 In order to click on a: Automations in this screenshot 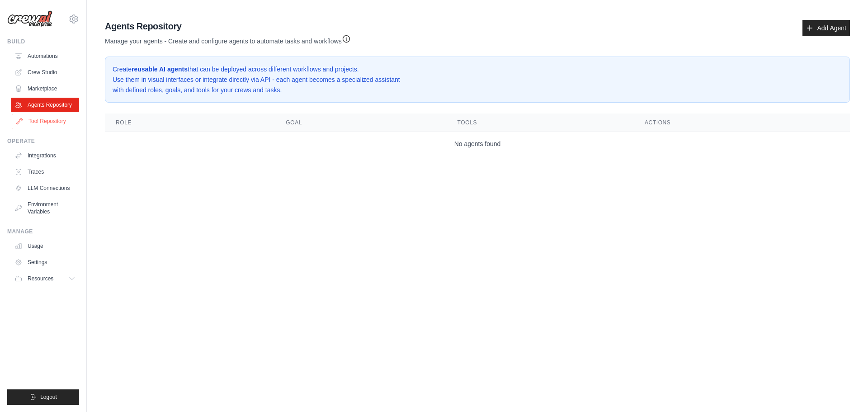, I will do `click(45, 56)`.